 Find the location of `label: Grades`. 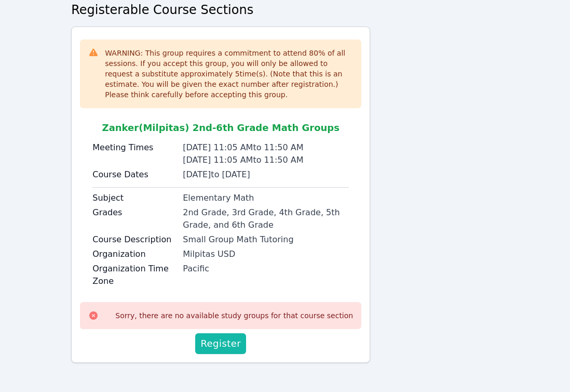

label: Grades is located at coordinates (135, 213).